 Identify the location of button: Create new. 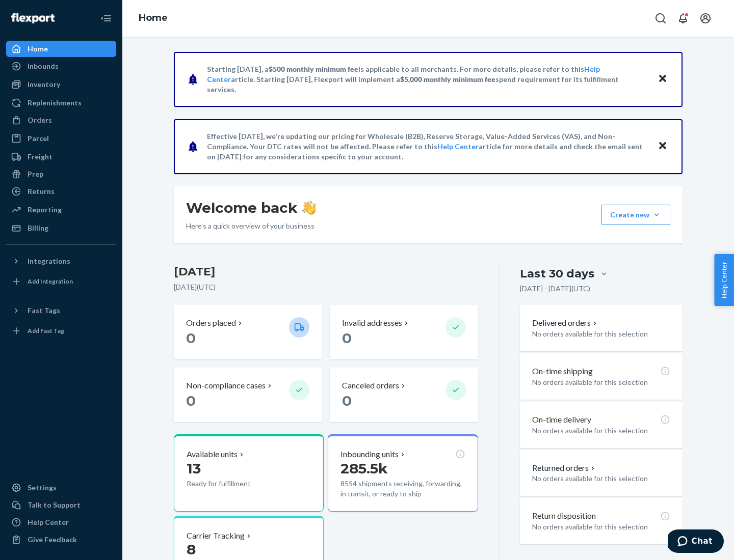
(636, 215).